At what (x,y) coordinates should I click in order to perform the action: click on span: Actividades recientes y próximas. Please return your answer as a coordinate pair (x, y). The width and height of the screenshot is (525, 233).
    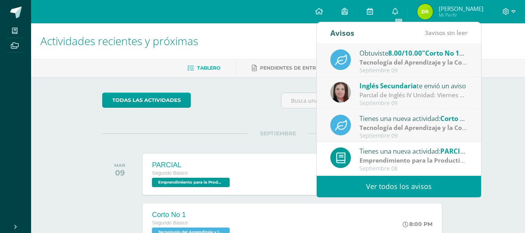
    Looking at the image, I should click on (119, 41).